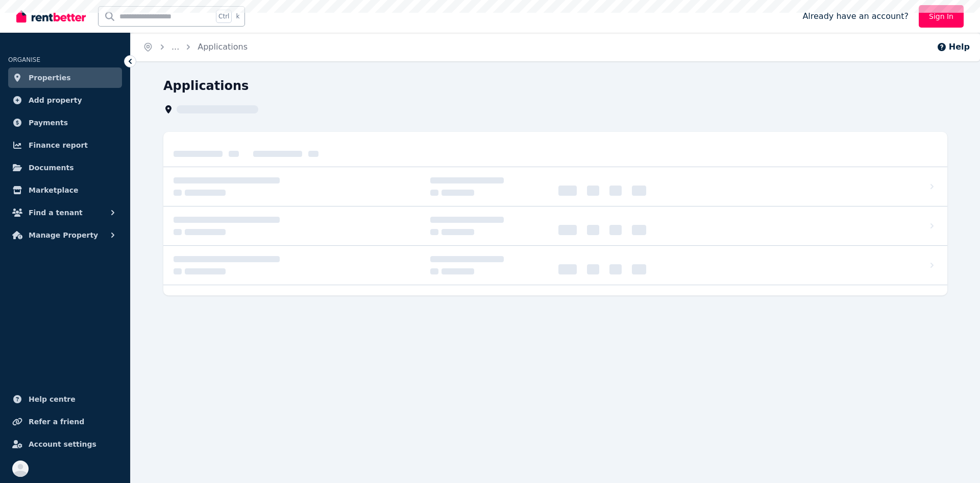  I want to click on span: Payments, so click(48, 123).